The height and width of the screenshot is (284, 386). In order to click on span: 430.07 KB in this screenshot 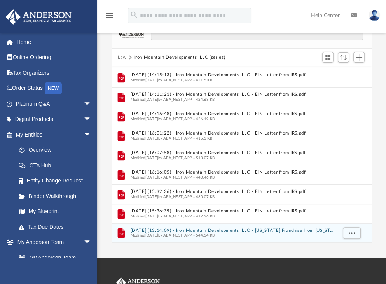, I will do `click(203, 197)`.